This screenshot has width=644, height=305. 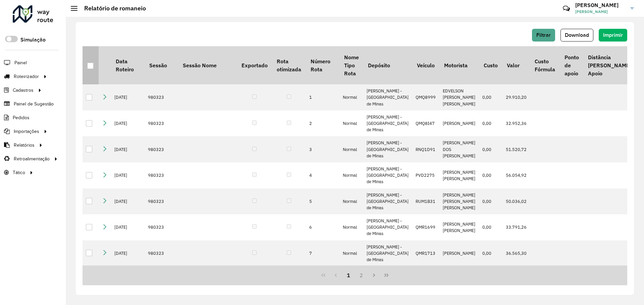 I want to click on span: Cadastros, so click(x=23, y=90).